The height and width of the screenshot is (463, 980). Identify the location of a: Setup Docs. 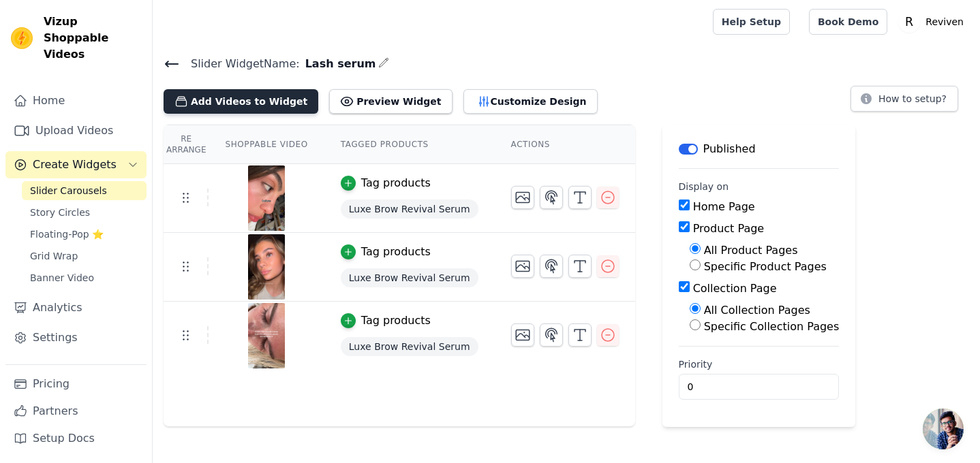
(76, 439).